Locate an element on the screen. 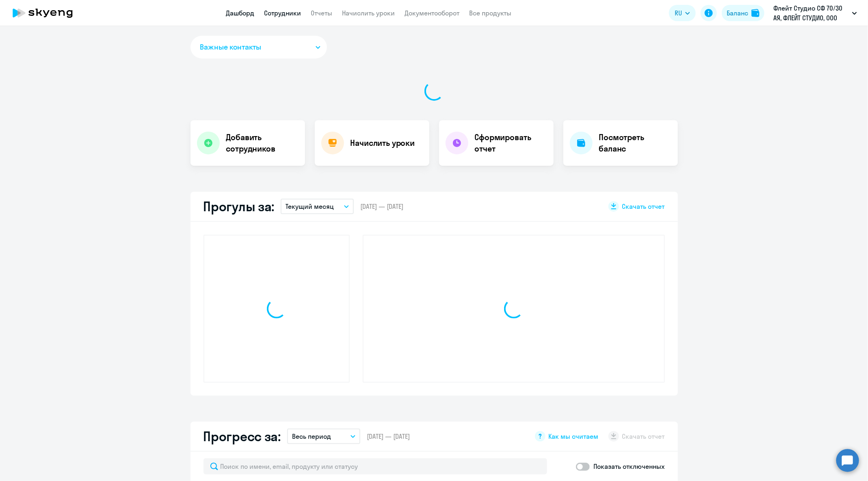 The image size is (868, 481). h2: Прогулы за: is located at coordinates (239, 206).